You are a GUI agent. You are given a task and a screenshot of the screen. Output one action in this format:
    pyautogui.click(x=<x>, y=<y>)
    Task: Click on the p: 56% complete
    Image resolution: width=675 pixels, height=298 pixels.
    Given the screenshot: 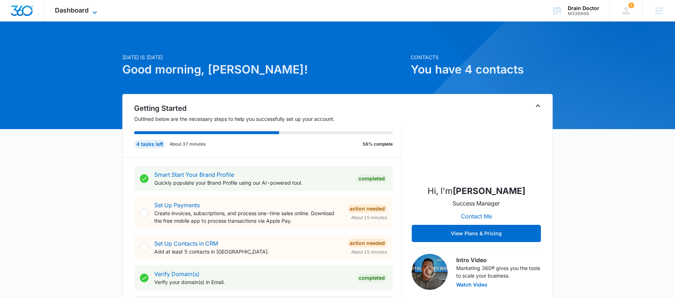 What is the action you would take?
    pyautogui.click(x=378, y=144)
    